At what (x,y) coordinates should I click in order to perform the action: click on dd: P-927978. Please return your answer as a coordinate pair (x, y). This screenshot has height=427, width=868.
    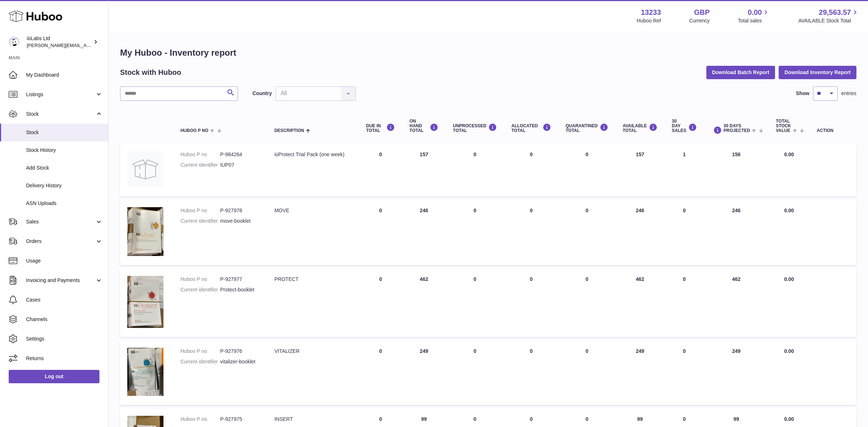
    Looking at the image, I should click on (240, 211).